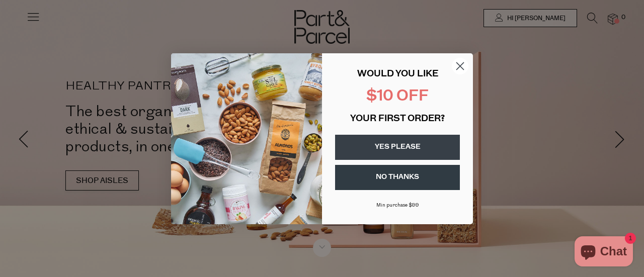  What do you see at coordinates (397, 119) in the screenshot?
I see `span: YOUR FIRST ORDER?` at bounding box center [397, 119].